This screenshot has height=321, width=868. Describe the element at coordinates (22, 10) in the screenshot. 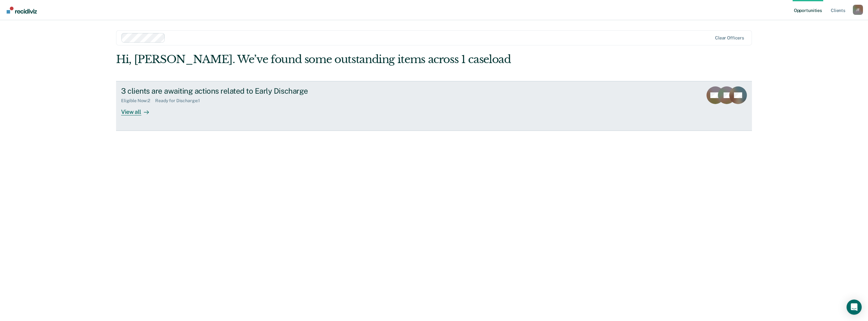

I see `img: Recidiviz` at that location.